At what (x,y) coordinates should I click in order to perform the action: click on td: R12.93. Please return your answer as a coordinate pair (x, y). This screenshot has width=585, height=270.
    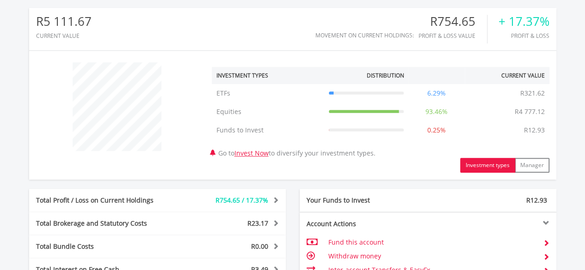
    Looking at the image, I should click on (534, 130).